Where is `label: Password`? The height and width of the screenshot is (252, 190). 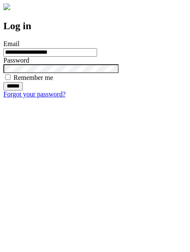
label: Password is located at coordinates (16, 60).